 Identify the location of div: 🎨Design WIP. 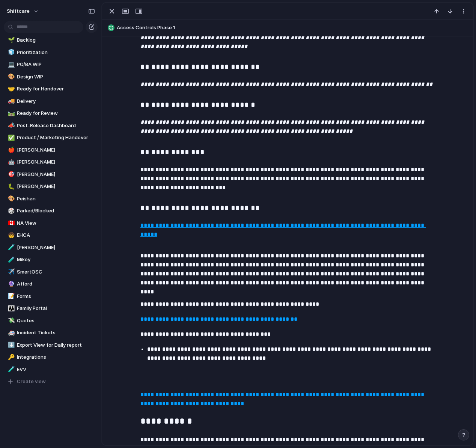
(50, 77).